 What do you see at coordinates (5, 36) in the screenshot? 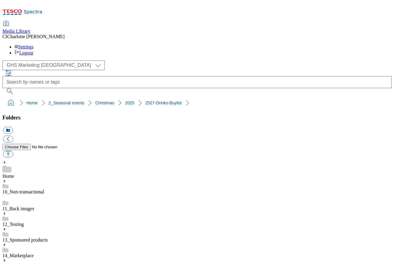
I see `span: CI` at bounding box center [5, 36].